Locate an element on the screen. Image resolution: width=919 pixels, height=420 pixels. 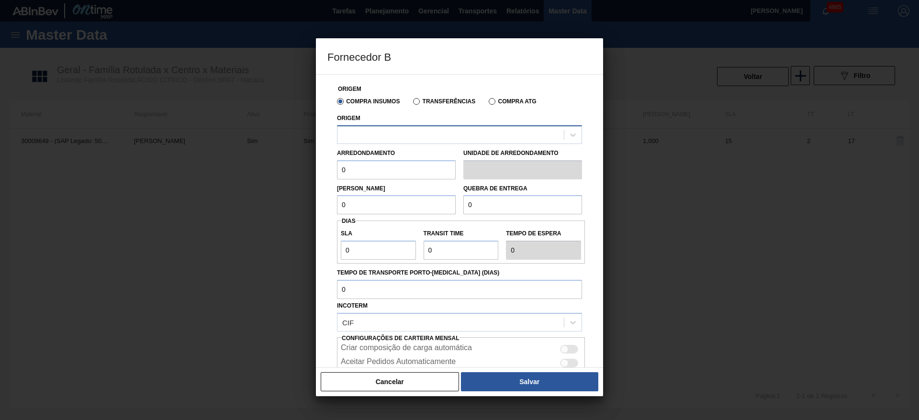
div: Essa configuração habilita a criação automática de composição de carga do lado do fornecedor caso... is located at coordinates (461, 348).